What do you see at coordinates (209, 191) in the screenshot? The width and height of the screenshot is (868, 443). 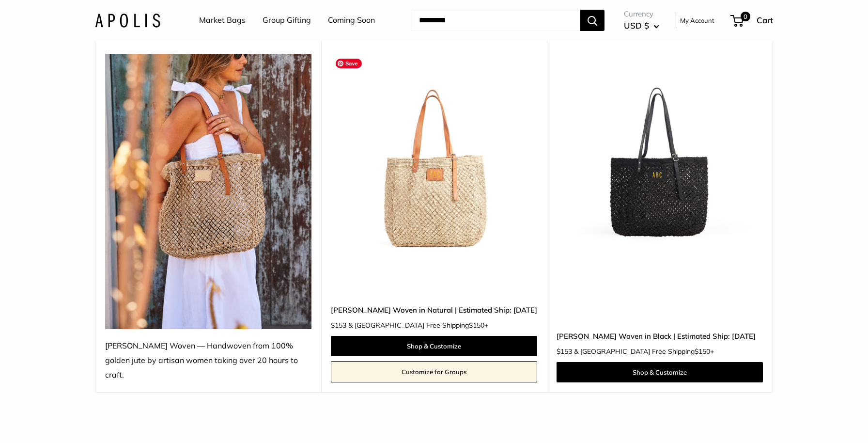 I see `img: Mercado Woven — Handwoven from 100% golden jute by artisan women taking over 20 hours to craft.` at bounding box center [209, 191].